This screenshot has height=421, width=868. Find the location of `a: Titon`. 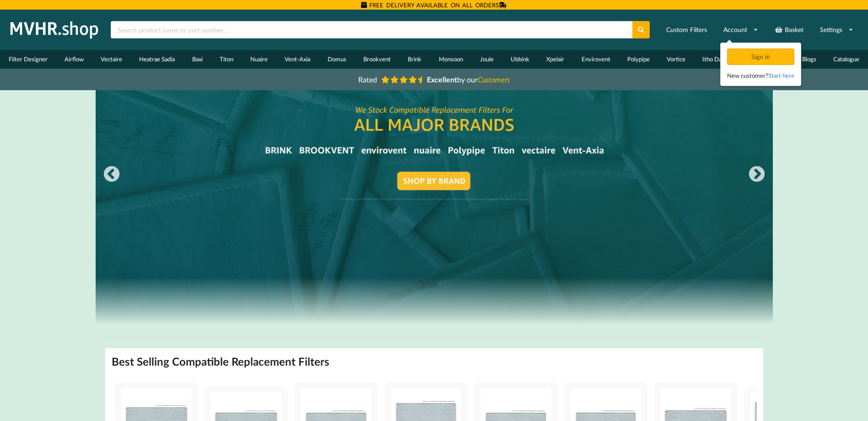

a: Titon is located at coordinates (226, 59).